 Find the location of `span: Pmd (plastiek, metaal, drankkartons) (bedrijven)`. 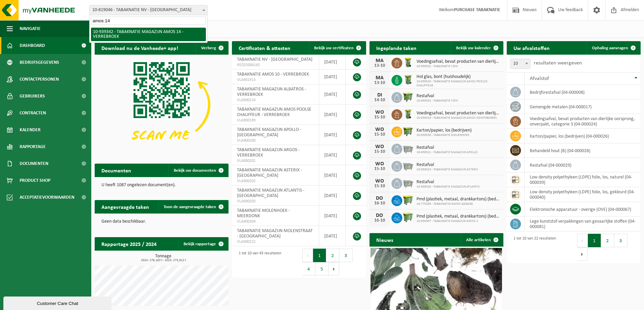

span: Pmd (plastiek, metaal, drankkartons) (bedrijven) is located at coordinates (458, 217).